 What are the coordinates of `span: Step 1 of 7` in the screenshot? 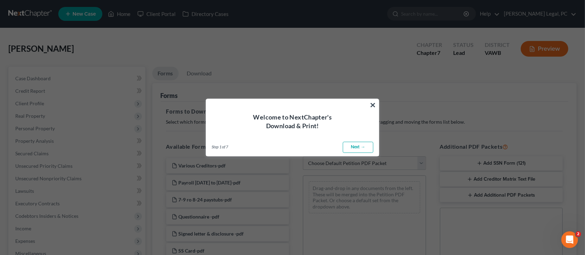 It's located at (220, 147).